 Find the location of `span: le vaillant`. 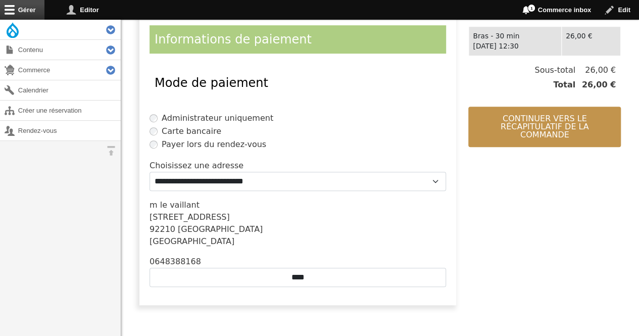

span: le vaillant is located at coordinates (180, 205).